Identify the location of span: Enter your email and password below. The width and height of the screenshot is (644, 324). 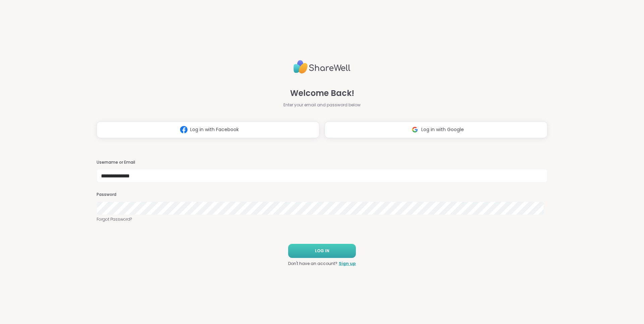
(322, 105).